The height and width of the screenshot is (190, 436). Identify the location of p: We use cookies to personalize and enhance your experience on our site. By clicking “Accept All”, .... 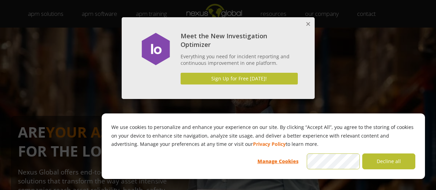
(264, 136).